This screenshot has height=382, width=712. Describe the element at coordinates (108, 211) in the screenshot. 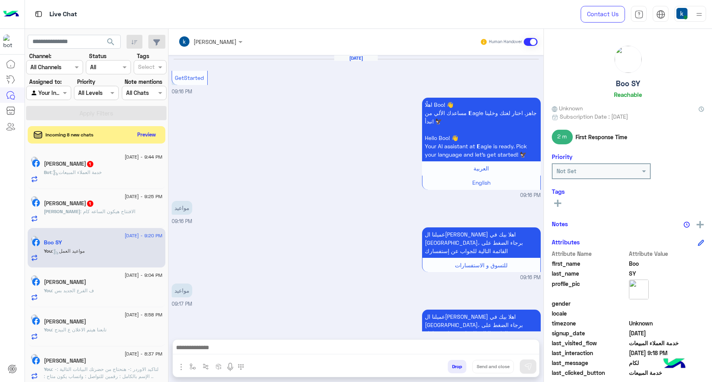

I see `span: الافتتاح هيكون الساعه كام` at that location.